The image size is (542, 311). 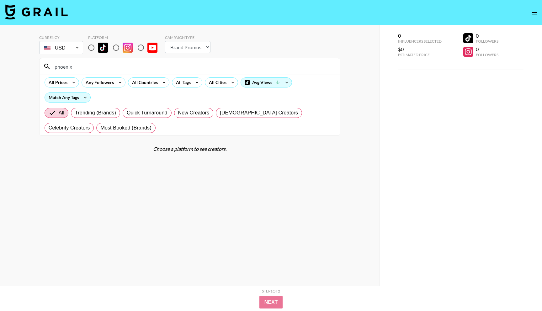 I want to click on span: Trending (Brands), so click(x=95, y=113).